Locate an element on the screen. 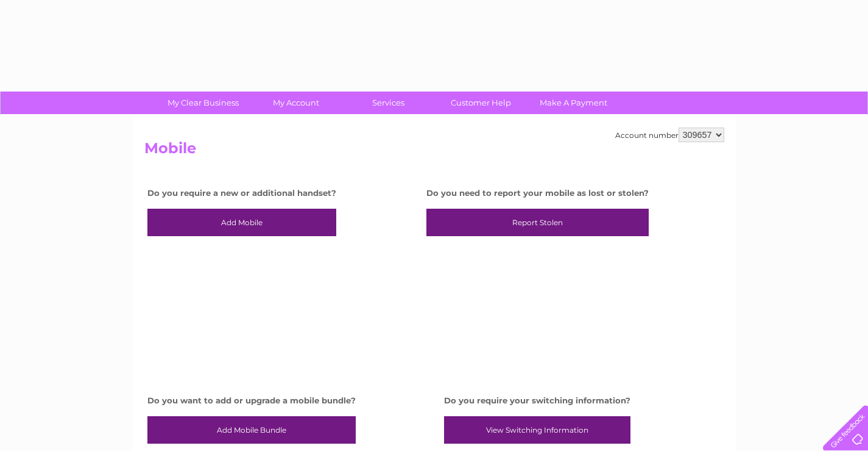 The width and height of the screenshot is (868, 451). div: Account number is located at coordinates (670, 135).